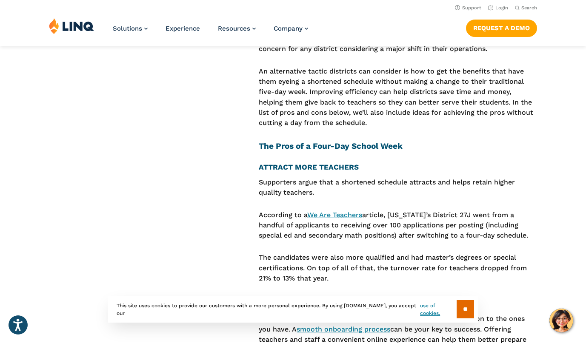 The height and width of the screenshot is (343, 586). What do you see at coordinates (71, 26) in the screenshot?
I see `img: LINQ | K‑12 Software` at bounding box center [71, 26].